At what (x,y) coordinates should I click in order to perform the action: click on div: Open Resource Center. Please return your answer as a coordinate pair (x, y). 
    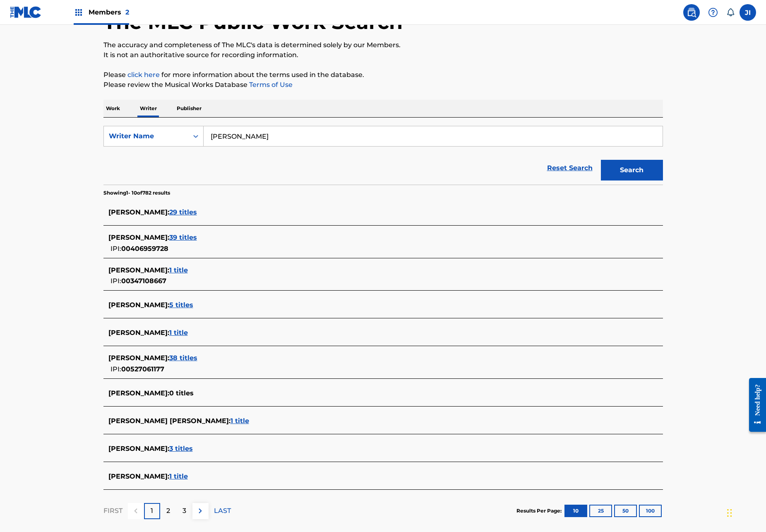
    Looking at the image, I should click on (15, 34).